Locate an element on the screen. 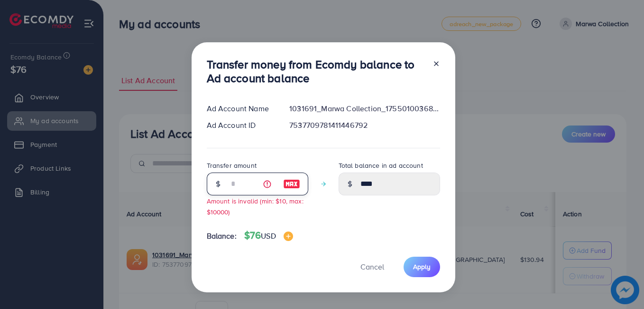  div: 1031691_Marwa Collection_1755010036848 is located at coordinates (364, 109).